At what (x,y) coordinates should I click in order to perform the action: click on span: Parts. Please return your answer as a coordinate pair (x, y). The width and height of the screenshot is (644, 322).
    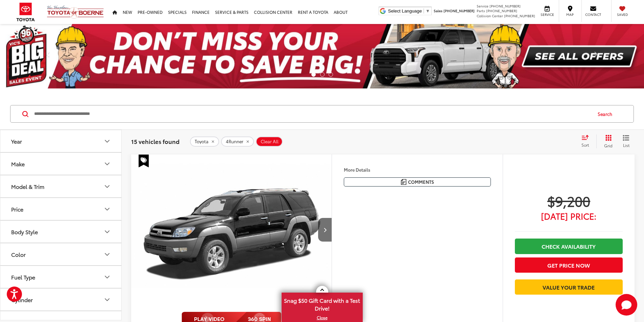
    Looking at the image, I should click on (481, 11).